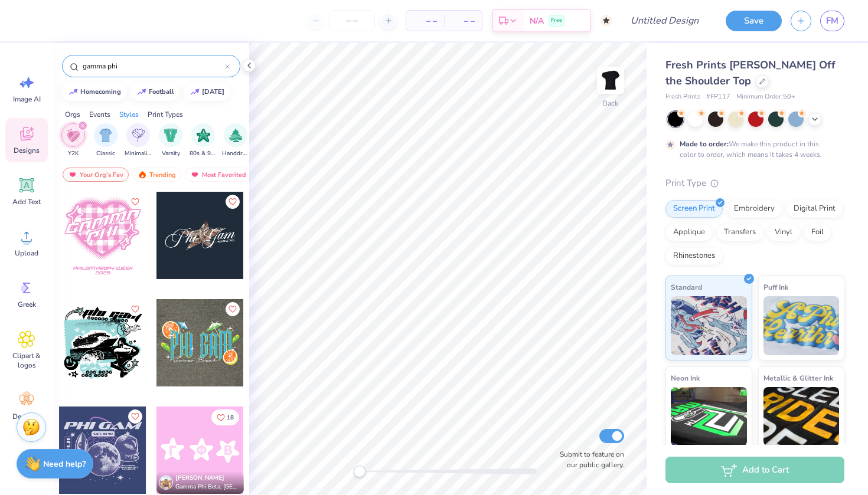 The width and height of the screenshot is (868, 495). I want to click on div: Accessibility label, so click(360, 472).